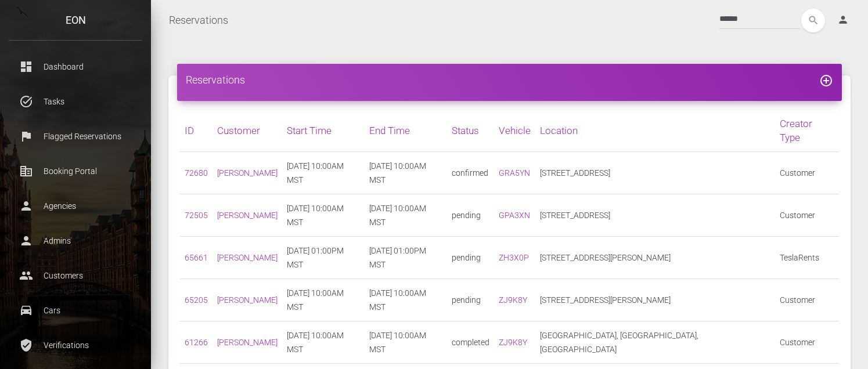 This screenshot has width=868, height=369. What do you see at coordinates (76, 67) in the screenshot?
I see `a: dashboard Dashboard` at bounding box center [76, 67].